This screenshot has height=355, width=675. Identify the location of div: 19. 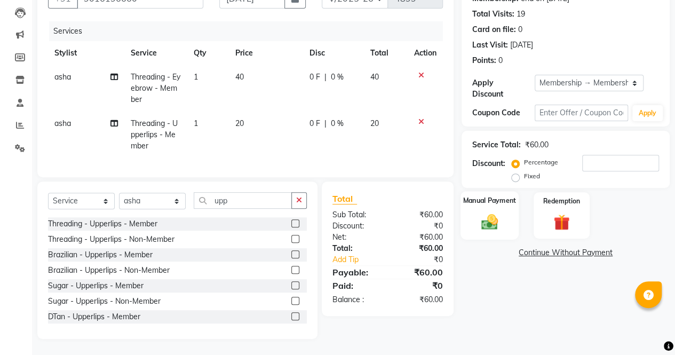
(521, 14).